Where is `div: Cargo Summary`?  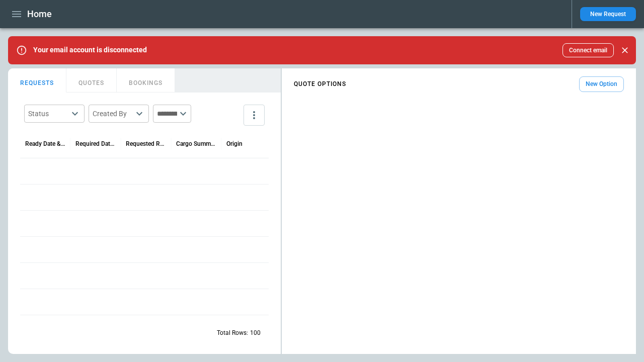
div: Cargo Summary is located at coordinates (196, 144).